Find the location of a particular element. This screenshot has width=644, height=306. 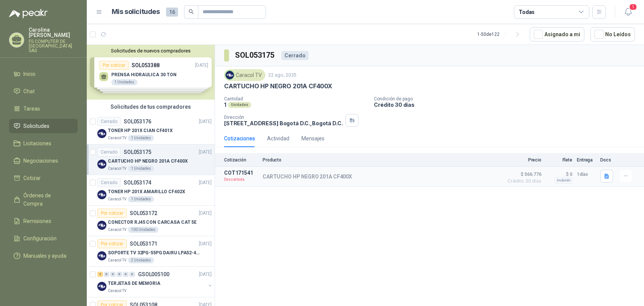

button: No Leídos is located at coordinates (612, 34).